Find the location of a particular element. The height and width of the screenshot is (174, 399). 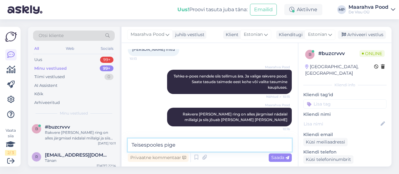

div: Küsi telefoninumbrit is located at coordinates (328, 160).